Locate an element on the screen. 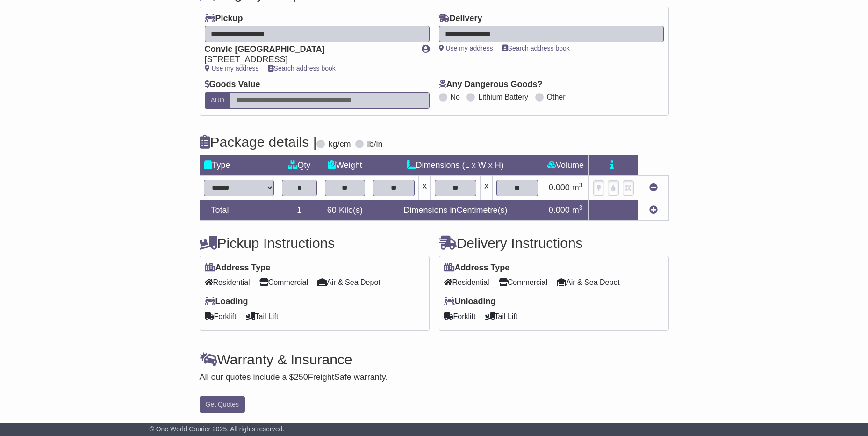  td: Kilo(s) is located at coordinates (345, 210).